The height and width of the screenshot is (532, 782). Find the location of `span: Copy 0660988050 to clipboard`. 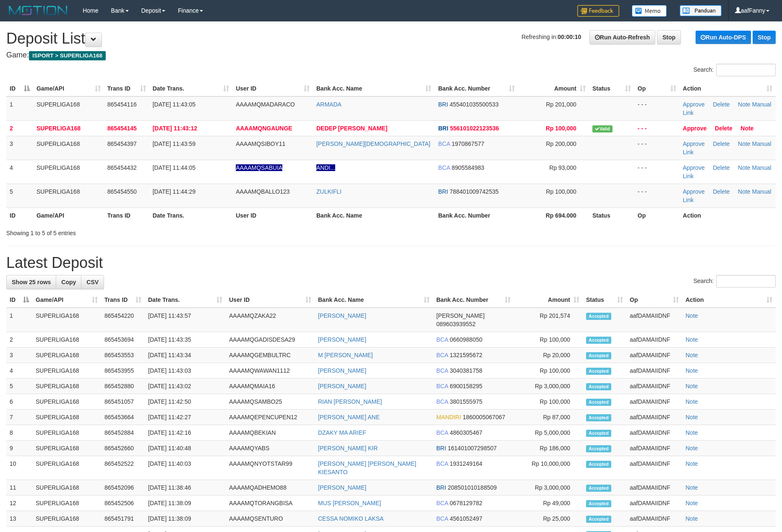

span: Copy 0660988050 to clipboard is located at coordinates (466, 340).